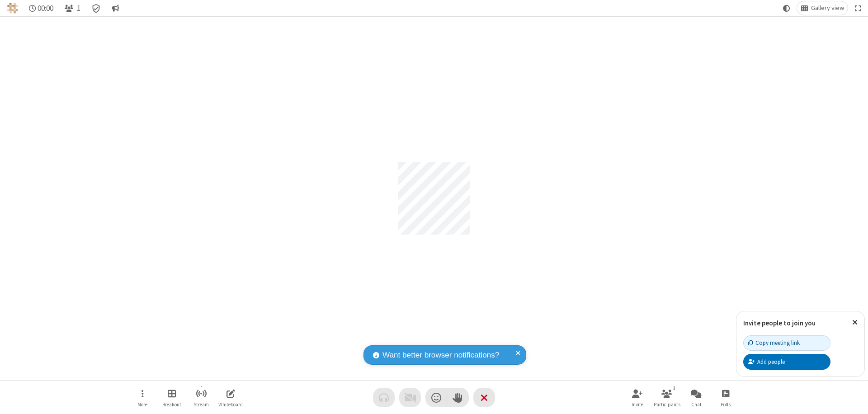 Image resolution: width=868 pixels, height=414 pixels. What do you see at coordinates (436, 397) in the screenshot?
I see `button: Send a reaction` at bounding box center [436, 397].